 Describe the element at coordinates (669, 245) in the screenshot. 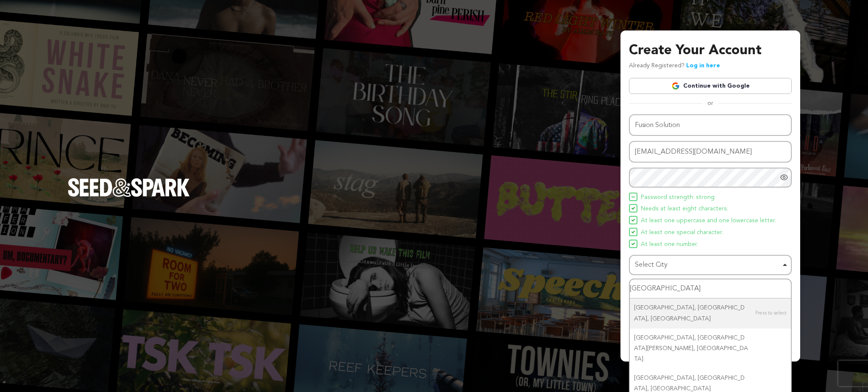

I see `span: At least one number.` at that location.